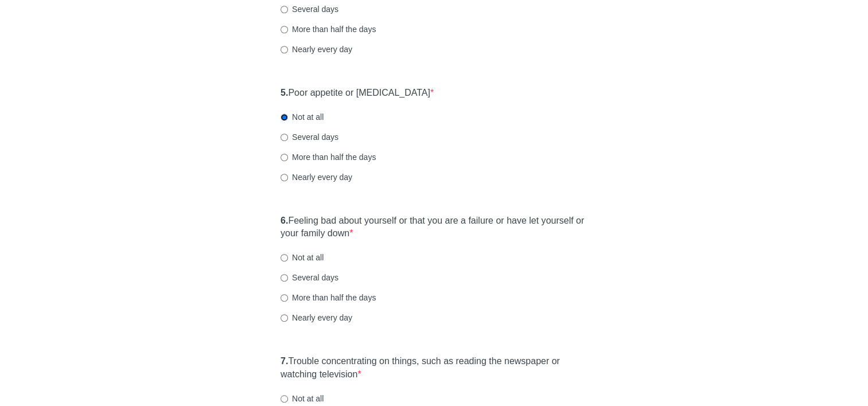  Describe the element at coordinates (284, 220) in the screenshot. I see `strong: 6.` at that location.